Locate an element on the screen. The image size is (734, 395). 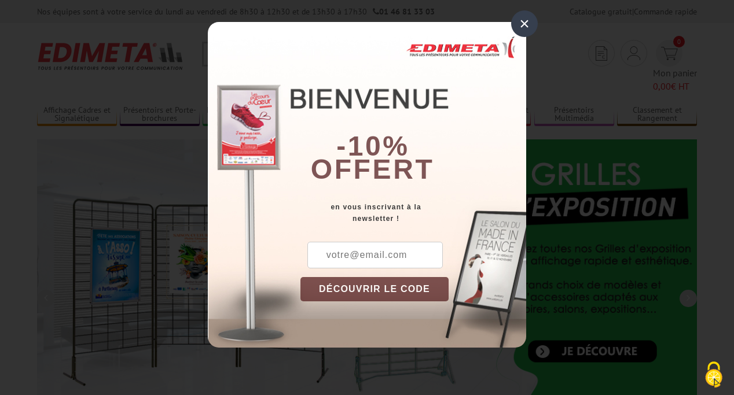
div: en vous inscrivant à la newsletter ! is located at coordinates (413, 213).